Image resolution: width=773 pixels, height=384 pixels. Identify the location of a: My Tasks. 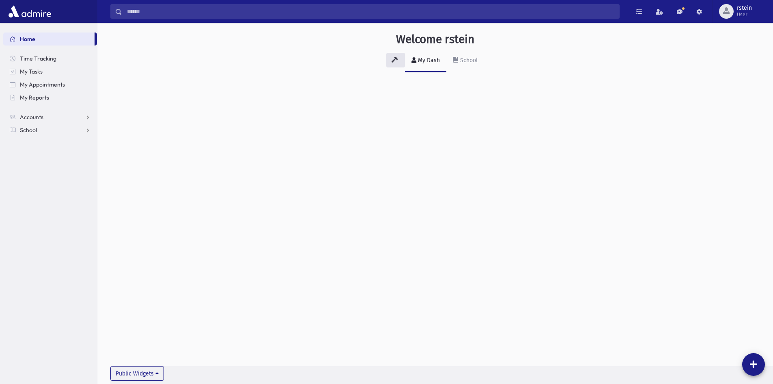
(50, 71).